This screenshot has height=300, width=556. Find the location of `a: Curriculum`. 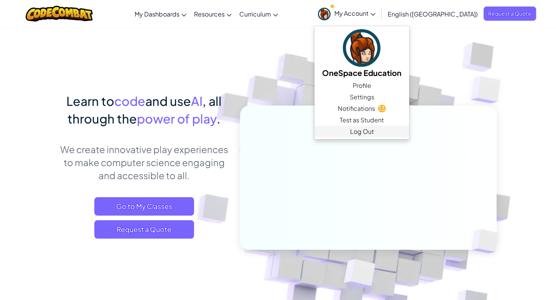

a: Curriculum is located at coordinates (258, 14).